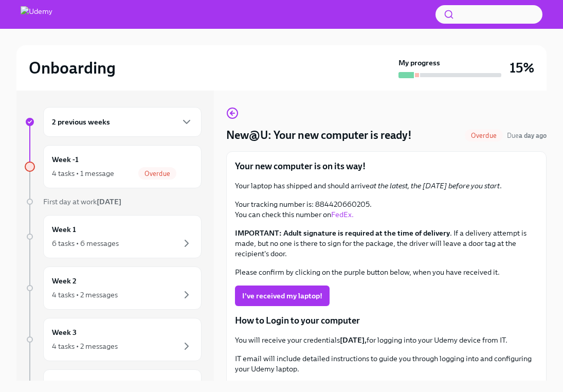  Describe the element at coordinates (387, 321) in the screenshot. I see `p: How to Login to your computer` at that location.